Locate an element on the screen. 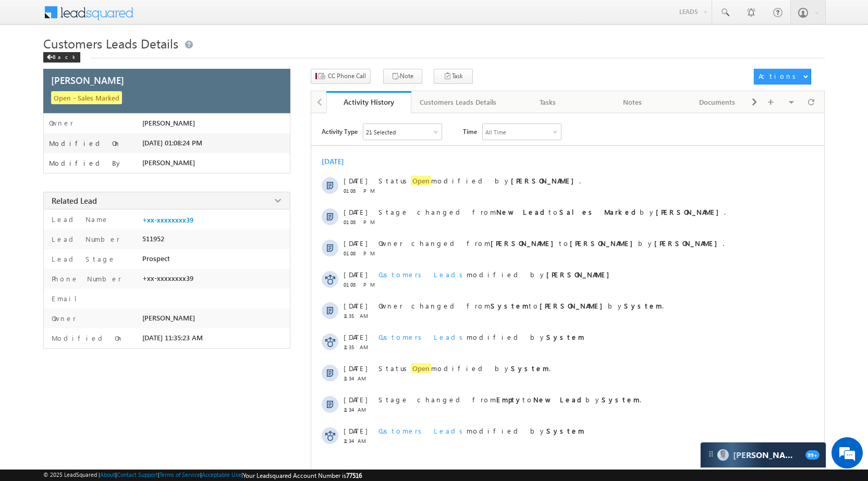  span: Carter is located at coordinates (766, 454).